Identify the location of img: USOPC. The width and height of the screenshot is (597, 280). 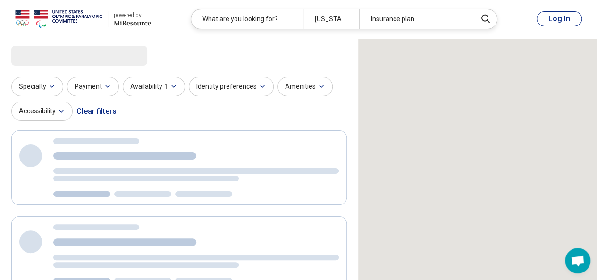
(59, 19).